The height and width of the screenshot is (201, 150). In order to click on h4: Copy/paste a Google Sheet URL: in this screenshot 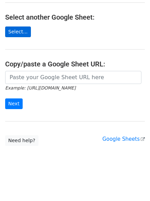, I will do `click(75, 64)`.